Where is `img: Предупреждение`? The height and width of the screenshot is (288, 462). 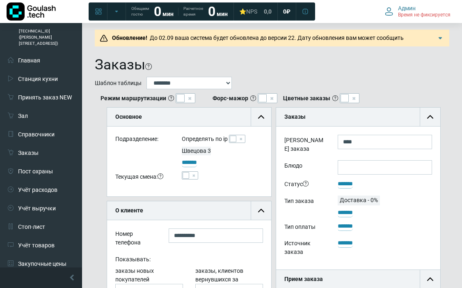 img: Предупреждение is located at coordinates (104, 38).